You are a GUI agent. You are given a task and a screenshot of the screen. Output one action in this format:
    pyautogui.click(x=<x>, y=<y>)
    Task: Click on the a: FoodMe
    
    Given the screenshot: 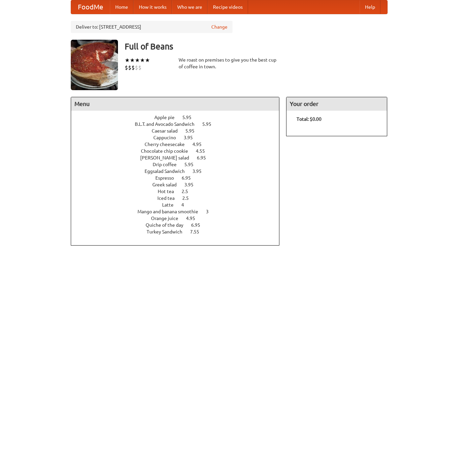 What is the action you would take?
    pyautogui.click(x=90, y=7)
    